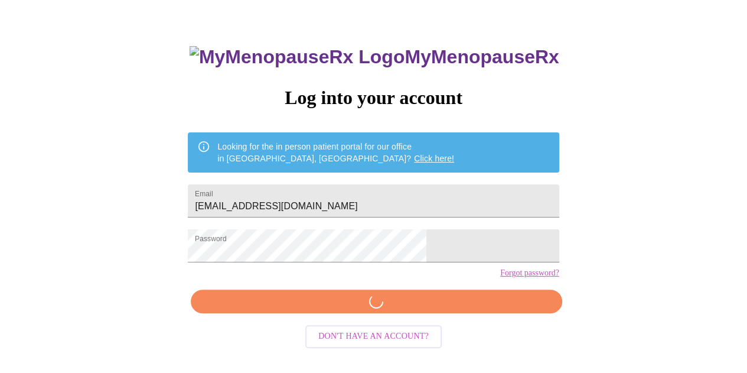 The image size is (747, 373). What do you see at coordinates (373, 335) in the screenshot?
I see `a: Don't have an account?` at bounding box center [373, 335].